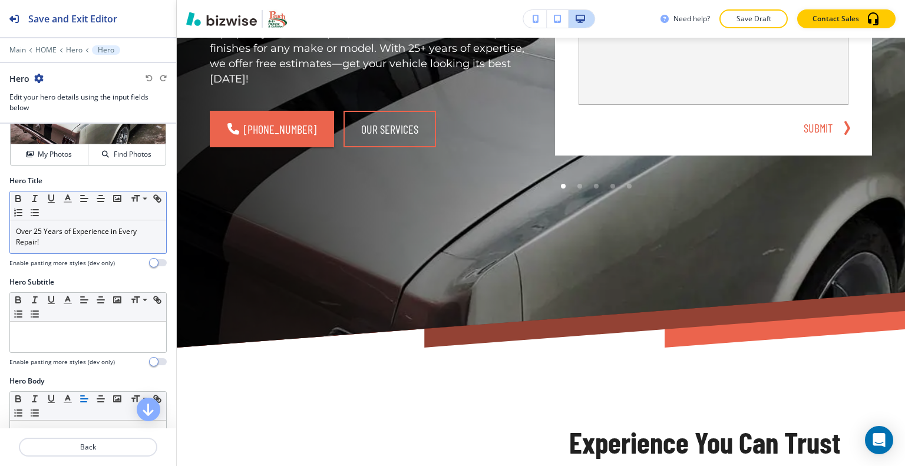 This screenshot has width=905, height=466. I want to click on h2: Hero, so click(19, 78).